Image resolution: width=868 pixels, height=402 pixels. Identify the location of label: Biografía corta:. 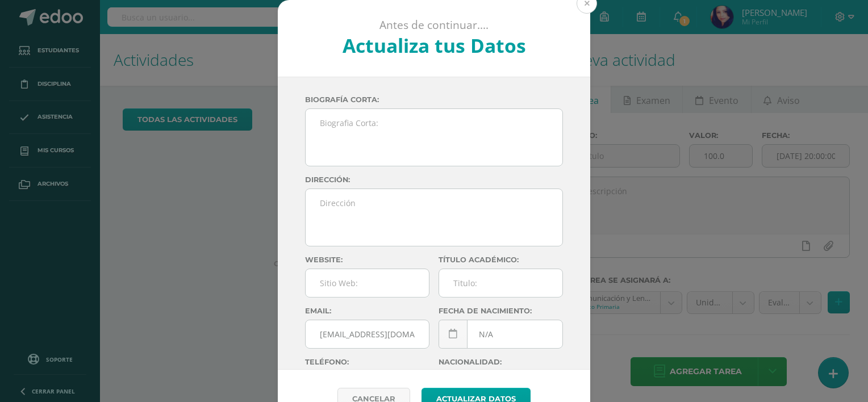
(434, 99).